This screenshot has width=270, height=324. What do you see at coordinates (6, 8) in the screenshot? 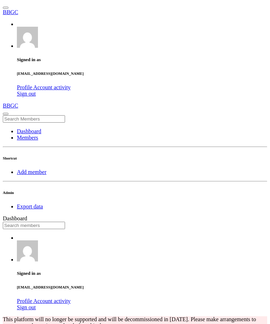
I see `button: Toggle navigation` at bounding box center [6, 8].